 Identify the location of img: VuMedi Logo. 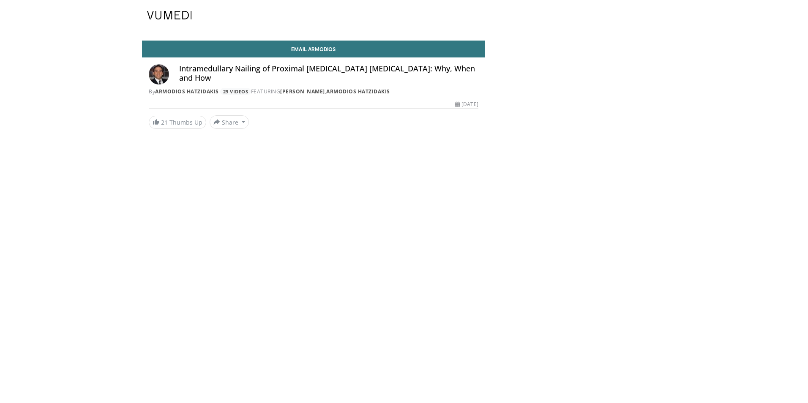
(170, 15).